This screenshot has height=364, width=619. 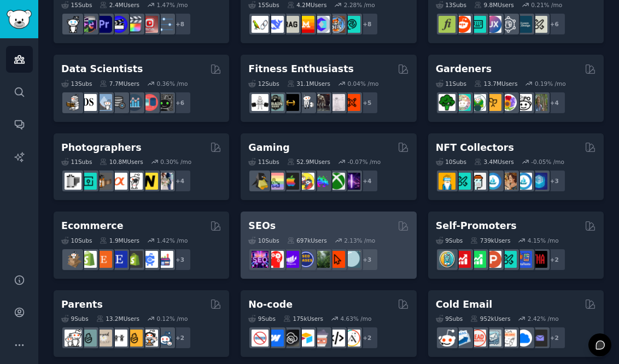 I want to click on img: GummySearch logo, so click(x=19, y=19).